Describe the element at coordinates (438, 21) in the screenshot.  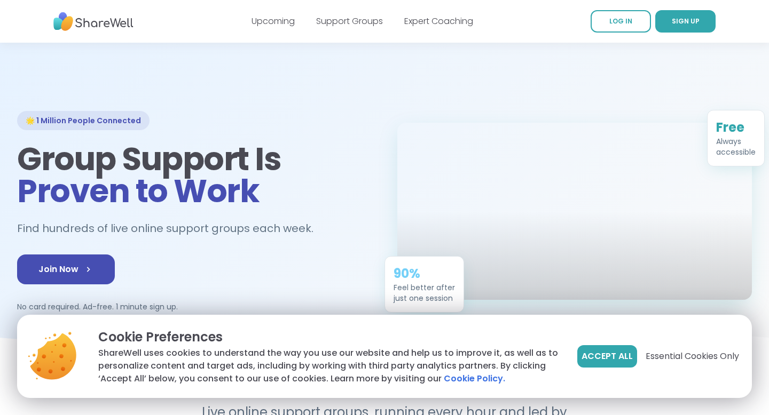
I see `a: Expert Coaching` at that location.